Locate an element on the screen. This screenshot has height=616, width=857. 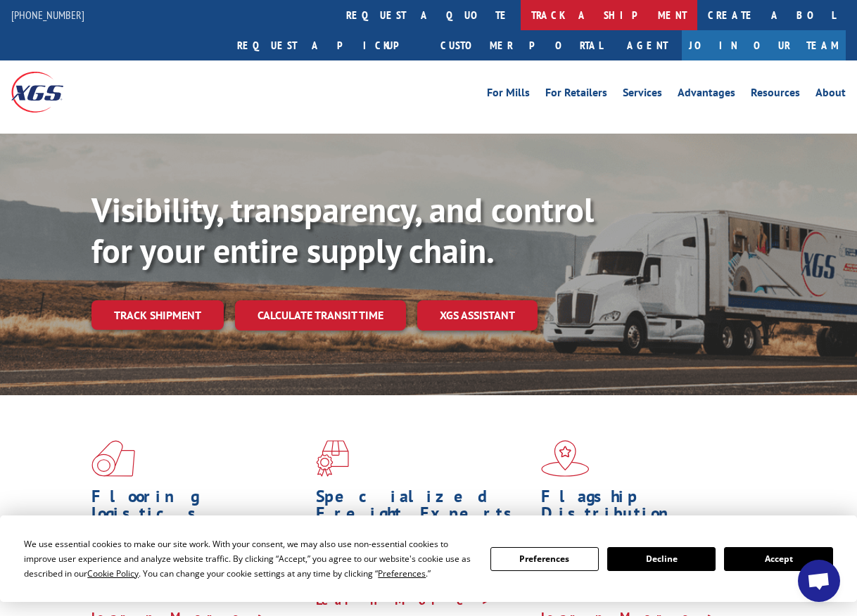
a: Customer Portal is located at coordinates (522, 45).